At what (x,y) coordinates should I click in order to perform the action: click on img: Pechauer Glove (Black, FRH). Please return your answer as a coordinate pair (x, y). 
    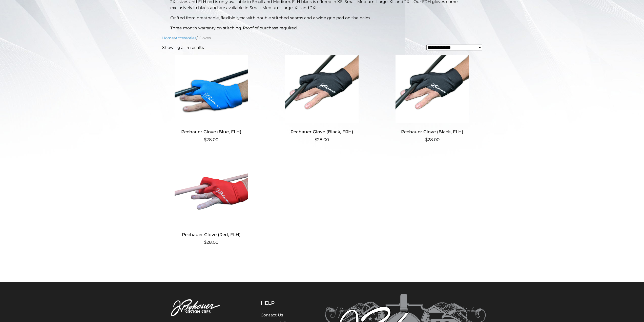
    Looking at the image, I should click on (322, 89).